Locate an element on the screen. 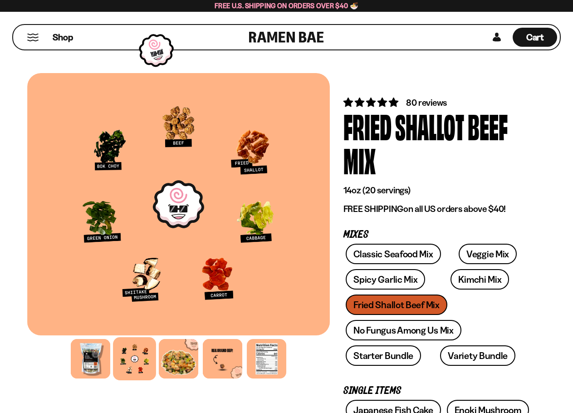 Image resolution: width=573 pixels, height=413 pixels. a: Spicy Garlic Mix is located at coordinates (385, 279).